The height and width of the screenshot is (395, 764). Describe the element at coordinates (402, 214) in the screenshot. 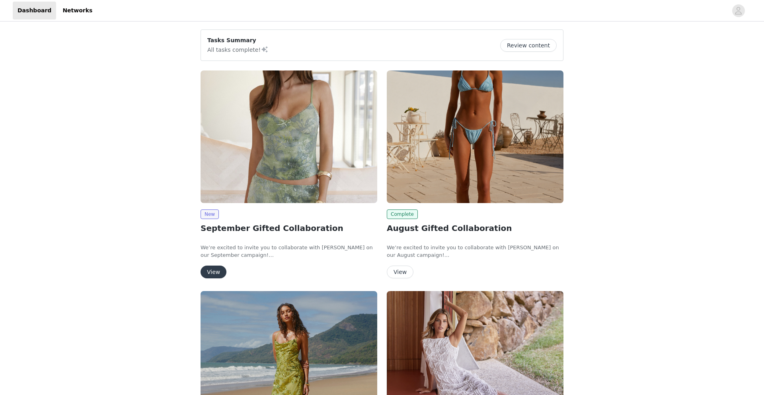

I see `span: Complete` at that location.